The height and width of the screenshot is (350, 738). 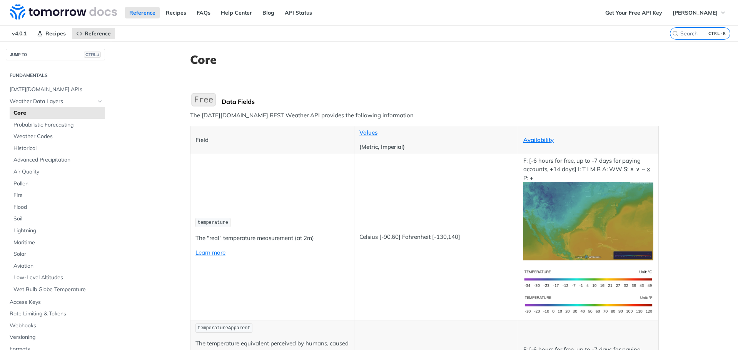 I want to click on span: Pollen, so click(x=58, y=184).